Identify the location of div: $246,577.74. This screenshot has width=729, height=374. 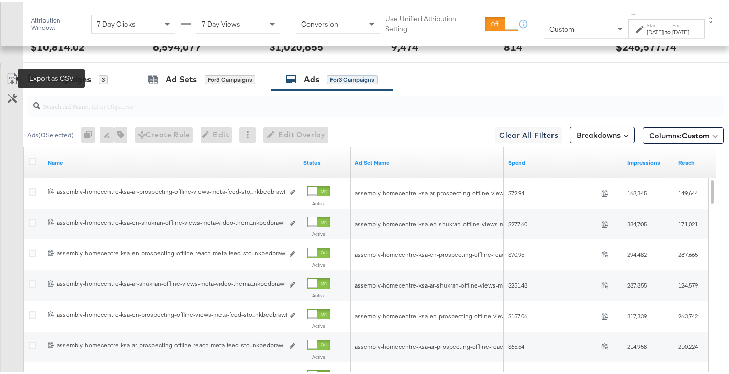
(646, 45).